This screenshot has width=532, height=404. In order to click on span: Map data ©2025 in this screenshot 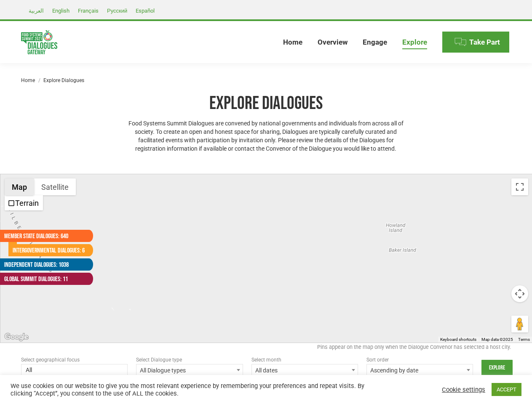, I will do `click(497, 339)`.